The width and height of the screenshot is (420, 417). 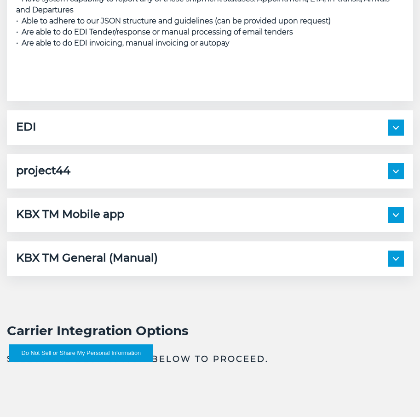 I want to click on span: • Are able to do EDI invoicing, manual invoicing or autopay, so click(x=122, y=43).